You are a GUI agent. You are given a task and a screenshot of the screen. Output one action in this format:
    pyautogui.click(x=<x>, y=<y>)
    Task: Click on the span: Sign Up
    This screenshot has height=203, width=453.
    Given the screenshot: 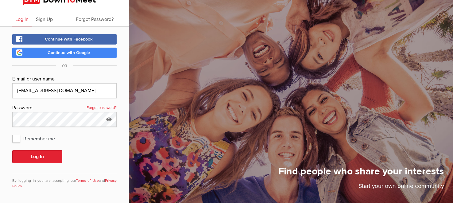 What is the action you would take?
    pyautogui.click(x=44, y=19)
    